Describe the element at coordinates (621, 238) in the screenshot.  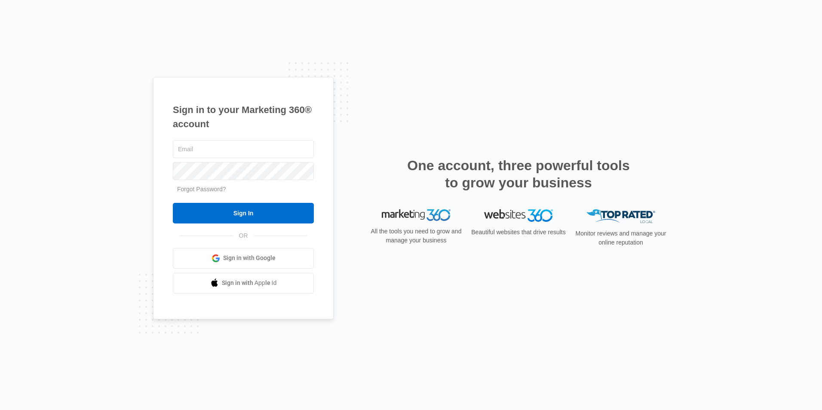
I see `p: Monitor reviews and manage your online reputation` at that location.